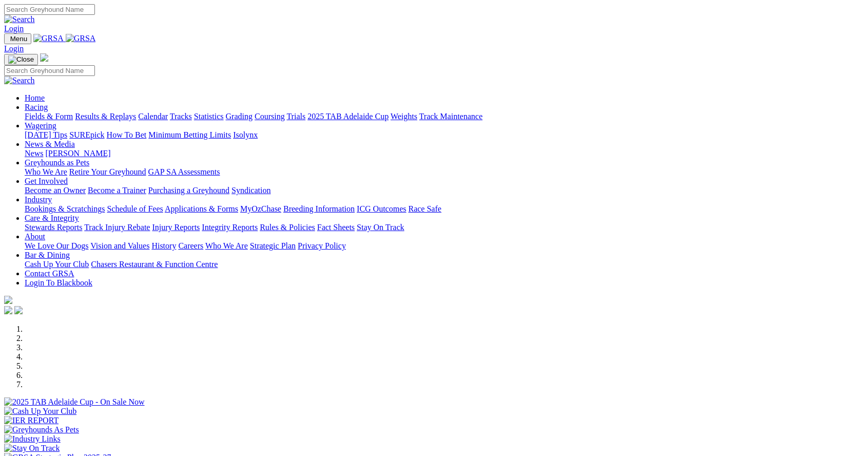 The height and width of the screenshot is (456, 868). Describe the element at coordinates (154, 264) in the screenshot. I see `a: Chasers Restaurant & Function Centre` at that location.